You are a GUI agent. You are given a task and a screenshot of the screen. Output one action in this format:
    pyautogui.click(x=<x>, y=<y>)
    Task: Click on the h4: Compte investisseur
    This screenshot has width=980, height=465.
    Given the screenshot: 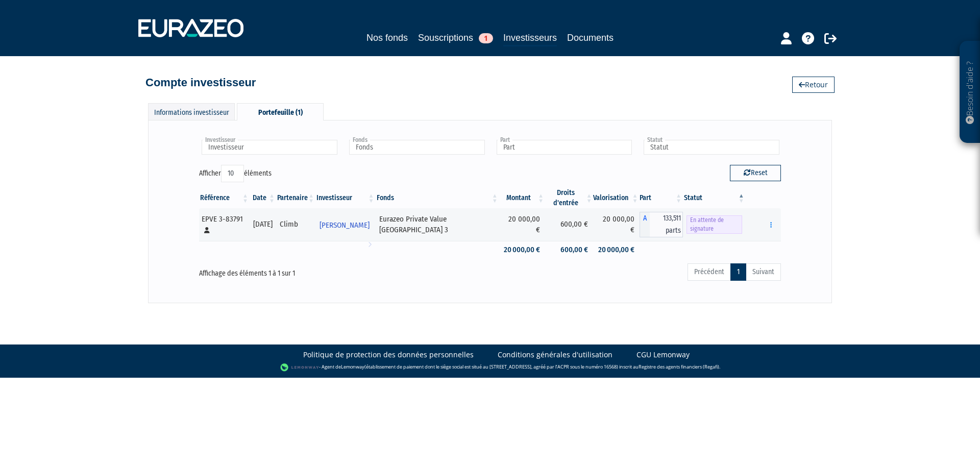 What is the action you would take?
    pyautogui.click(x=200, y=82)
    